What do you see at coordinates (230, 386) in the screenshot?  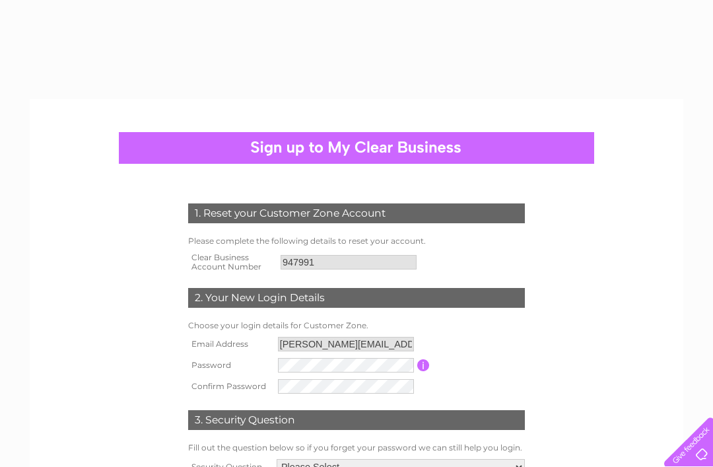 I see `th: Confirm Password` at bounding box center [230, 386].